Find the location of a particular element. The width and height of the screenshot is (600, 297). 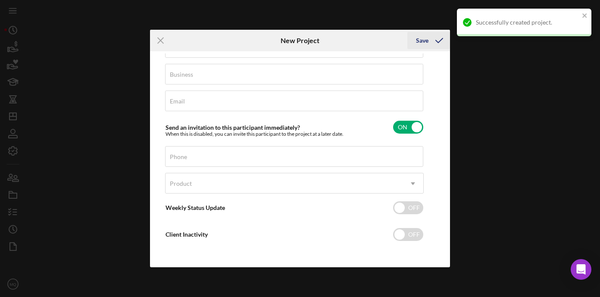

label: Client Inactivity is located at coordinates (187, 234).